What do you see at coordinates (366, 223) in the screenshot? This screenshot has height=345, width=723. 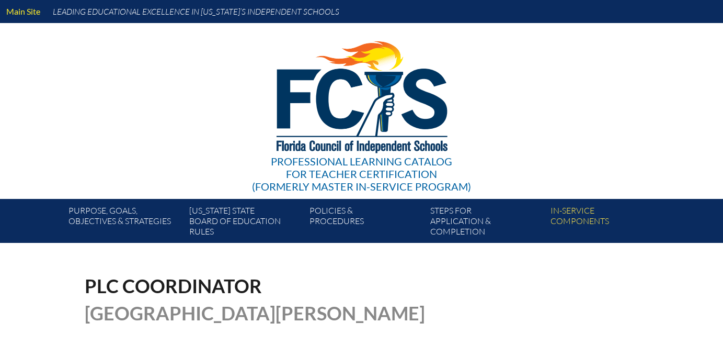 I see `a: Policies &Procedures` at bounding box center [366, 223].